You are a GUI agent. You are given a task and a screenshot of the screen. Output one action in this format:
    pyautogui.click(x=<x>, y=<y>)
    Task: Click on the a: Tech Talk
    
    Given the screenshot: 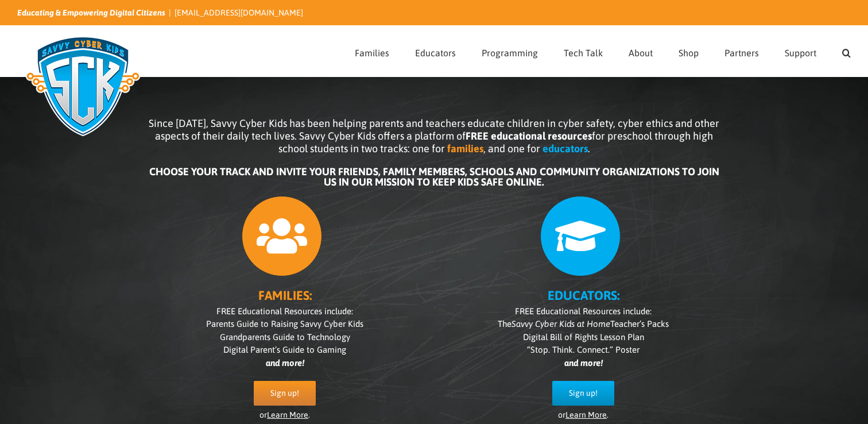 What is the action you would take?
    pyautogui.click(x=583, y=51)
    